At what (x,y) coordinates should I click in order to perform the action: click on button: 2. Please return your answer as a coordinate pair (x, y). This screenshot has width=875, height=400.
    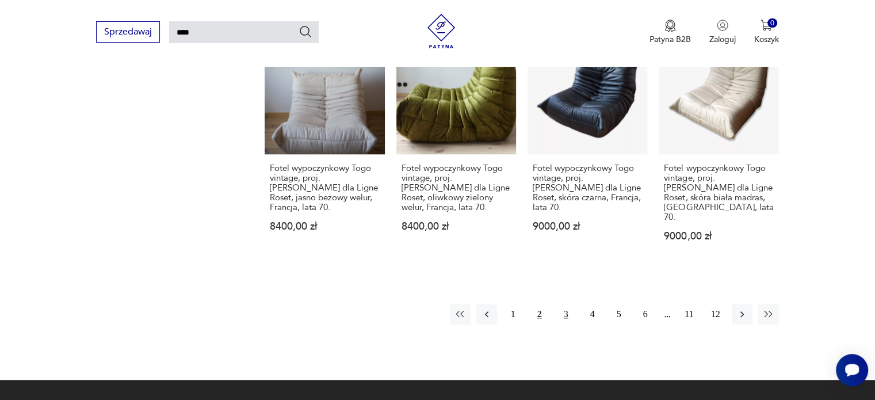
    Looking at the image, I should click on (540, 314).